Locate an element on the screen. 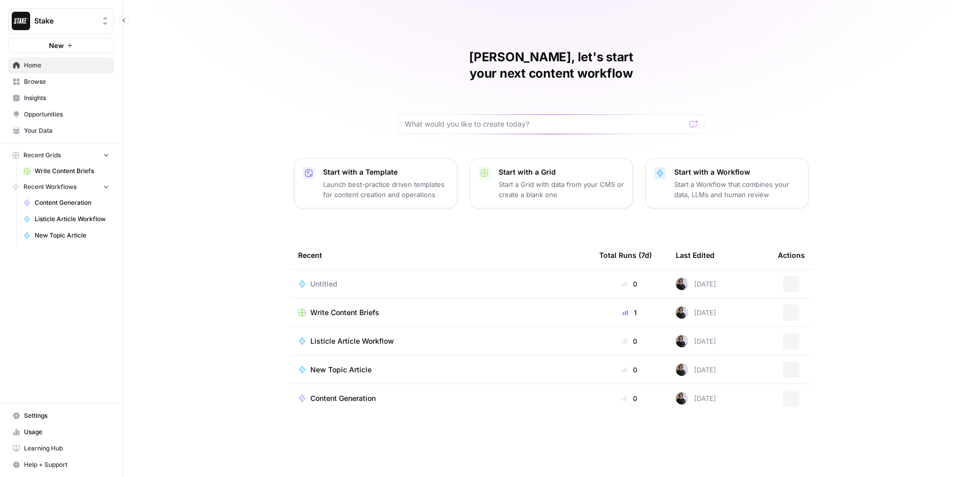 The height and width of the screenshot is (477, 980). span: New is located at coordinates (56, 45).